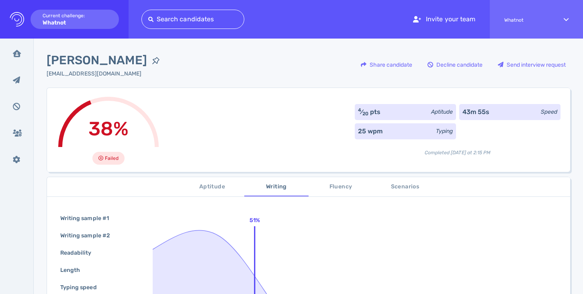  Describe the element at coordinates (370, 131) in the screenshot. I see `div: 25 wpm` at that location.